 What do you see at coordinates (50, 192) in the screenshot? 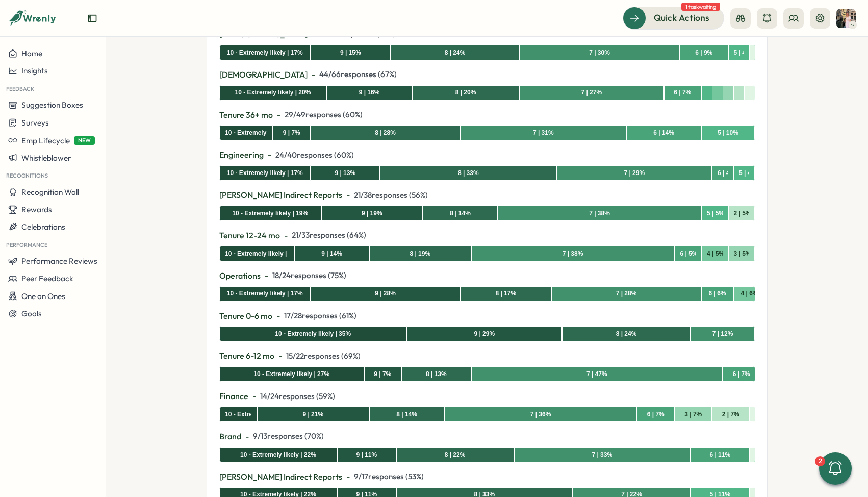
I see `span: Recognition Wall` at bounding box center [50, 192].